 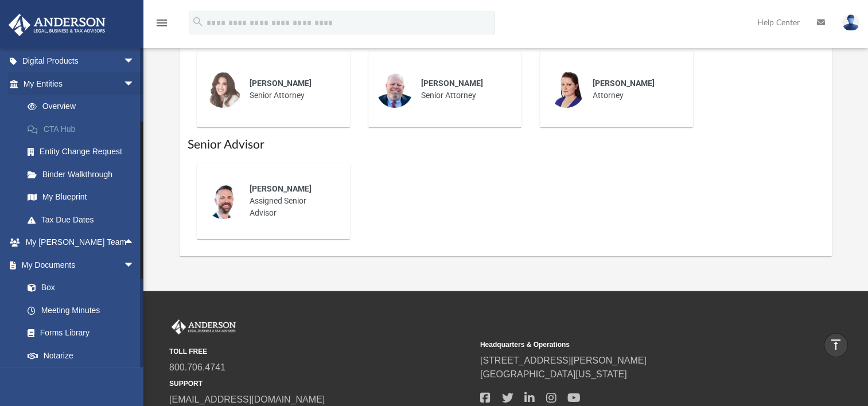 I want to click on small: SUPPORT, so click(x=321, y=384).